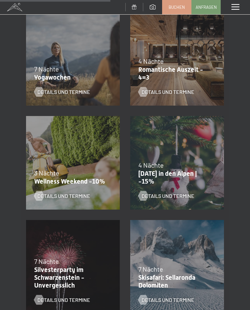  I want to click on p: Skisafari: Sellaronda Dolomiten, so click(175, 282).